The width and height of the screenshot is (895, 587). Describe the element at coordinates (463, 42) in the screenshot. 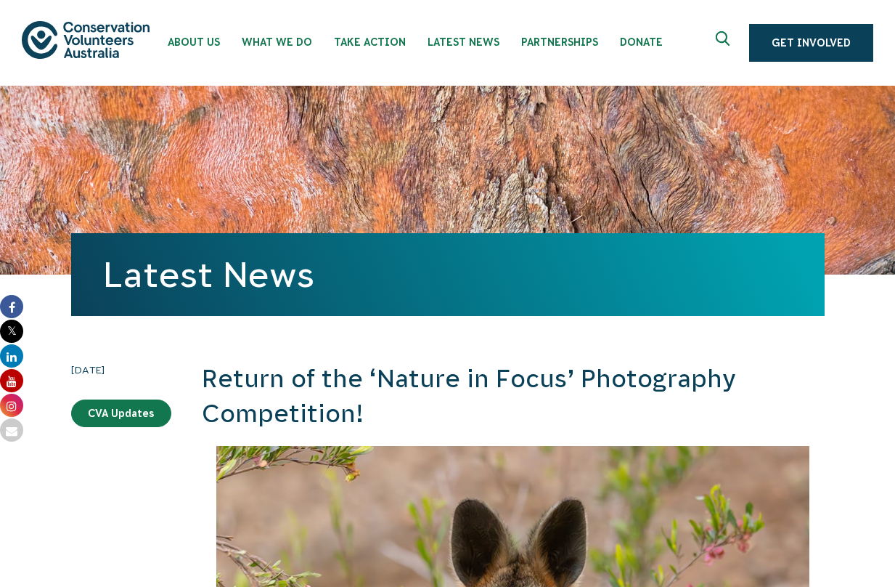

I see `span: Latest News` at that location.